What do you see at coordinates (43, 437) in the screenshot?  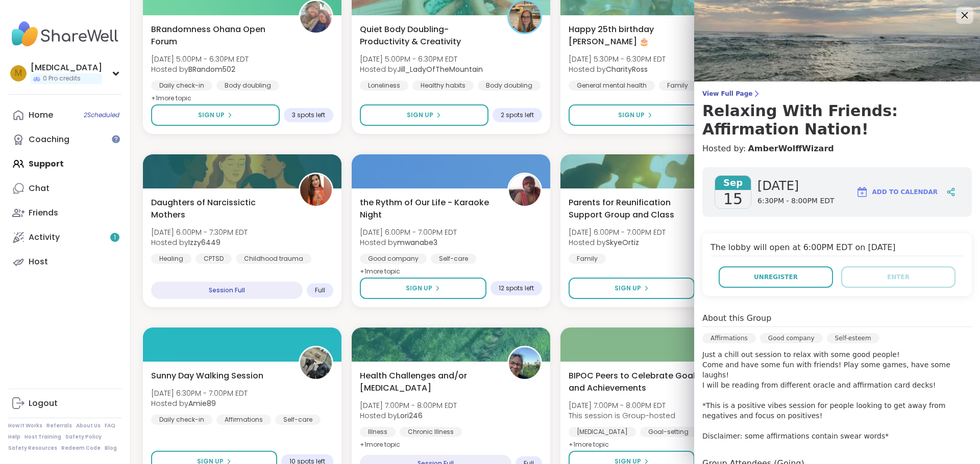 I see `a: Host Training` at bounding box center [43, 437].